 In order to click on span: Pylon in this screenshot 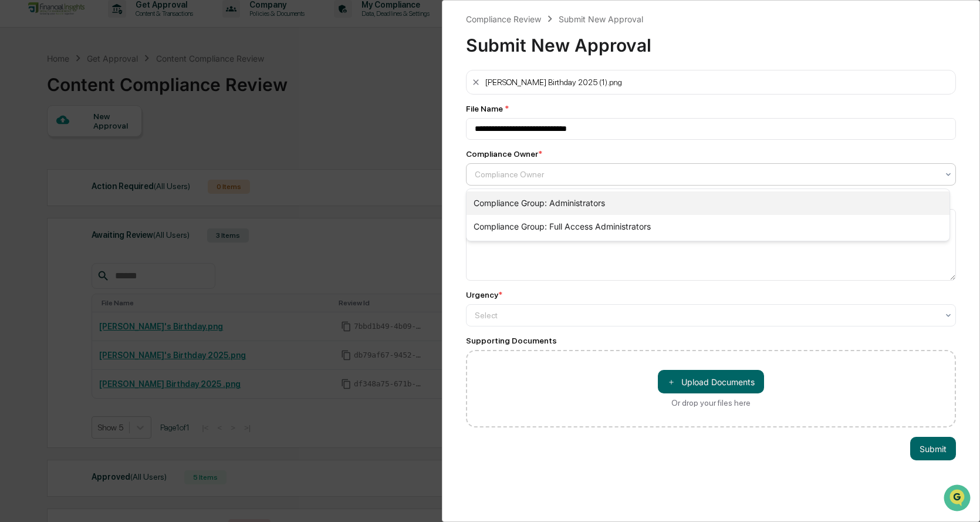, I will do `click(129, 203)`.